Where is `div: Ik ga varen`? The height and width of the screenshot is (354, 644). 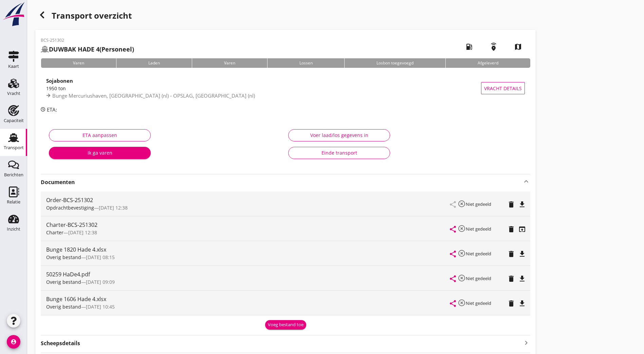
div: Ik ga varen is located at coordinates (100, 153).